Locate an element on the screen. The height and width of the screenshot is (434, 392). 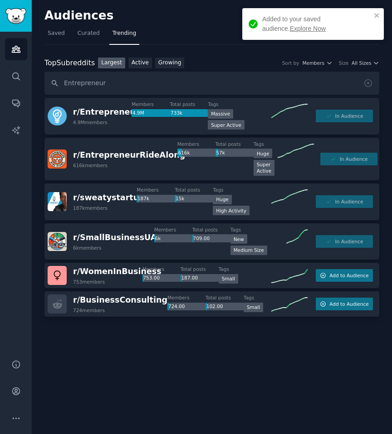
img: sweatystartup is located at coordinates (57, 202).